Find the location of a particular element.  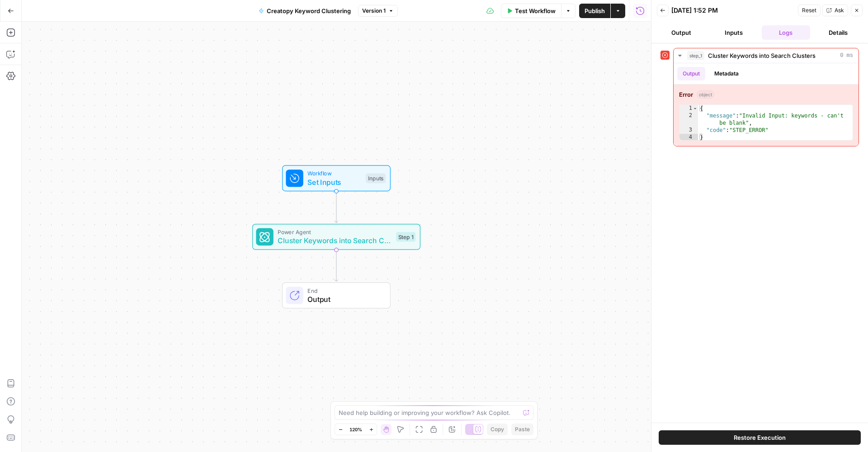

button: Paste is located at coordinates (522, 429).